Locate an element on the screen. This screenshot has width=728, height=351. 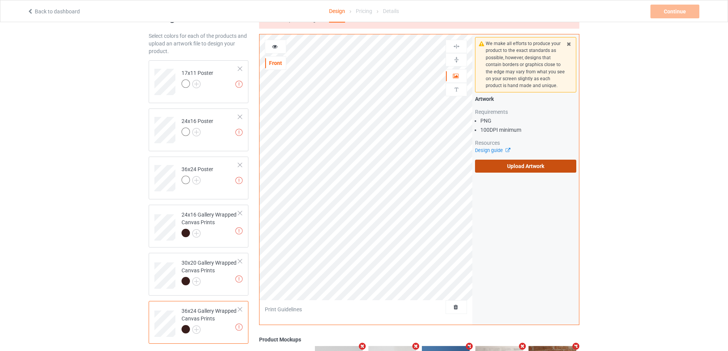
li: PNG is located at coordinates (528, 121).